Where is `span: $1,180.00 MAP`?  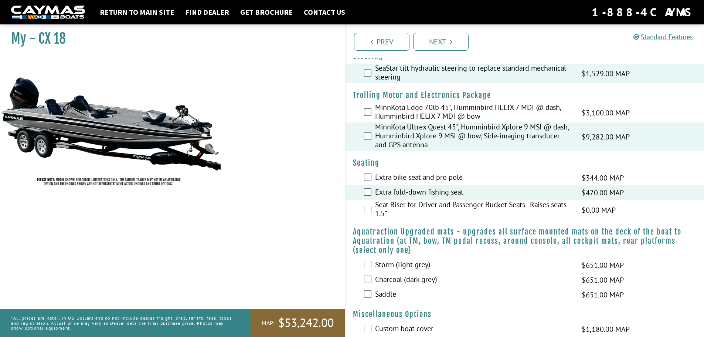 span: $1,180.00 MAP is located at coordinates (606, 329).